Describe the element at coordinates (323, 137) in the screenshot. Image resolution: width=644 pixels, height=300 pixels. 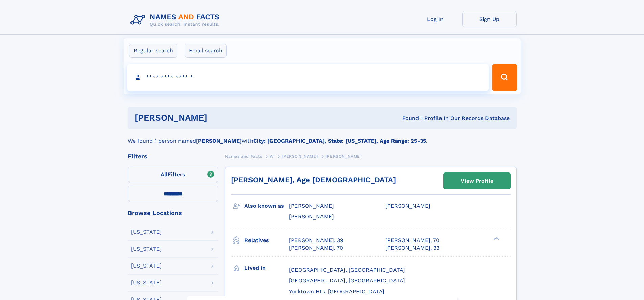
I see `div: We found 1 person named with .` at that location.